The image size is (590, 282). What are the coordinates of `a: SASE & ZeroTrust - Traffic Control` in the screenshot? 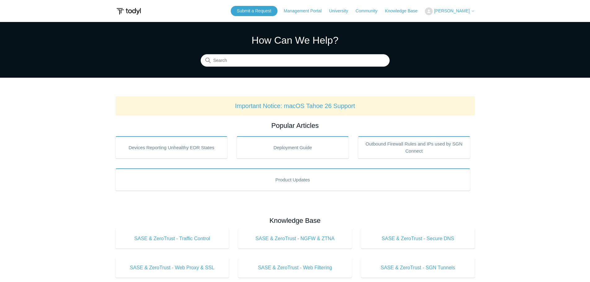 It's located at (172, 239).